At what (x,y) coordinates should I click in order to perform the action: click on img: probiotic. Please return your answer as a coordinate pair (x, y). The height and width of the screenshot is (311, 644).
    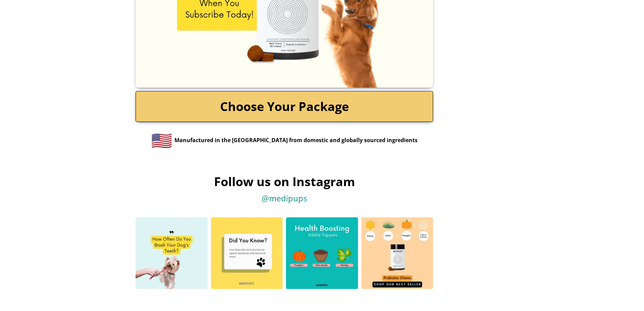
    Looking at the image, I should click on (397, 253).